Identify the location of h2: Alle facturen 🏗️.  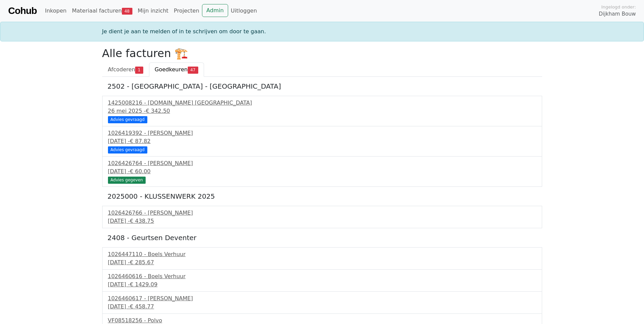
(322, 54).